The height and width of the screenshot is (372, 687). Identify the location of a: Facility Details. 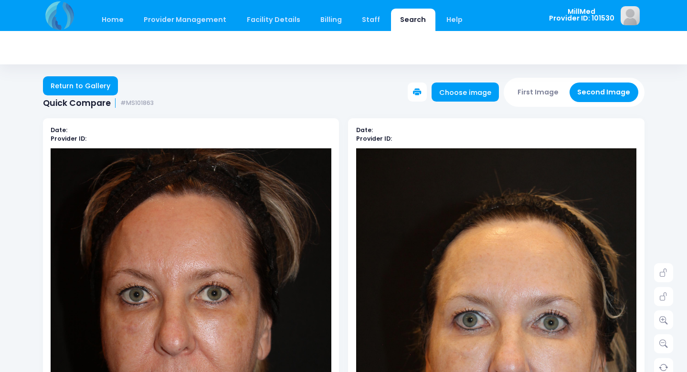
(273, 20).